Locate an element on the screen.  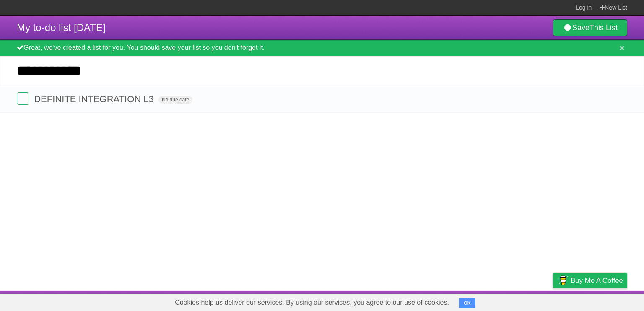
img: Buy me a coffee is located at coordinates (563, 281).